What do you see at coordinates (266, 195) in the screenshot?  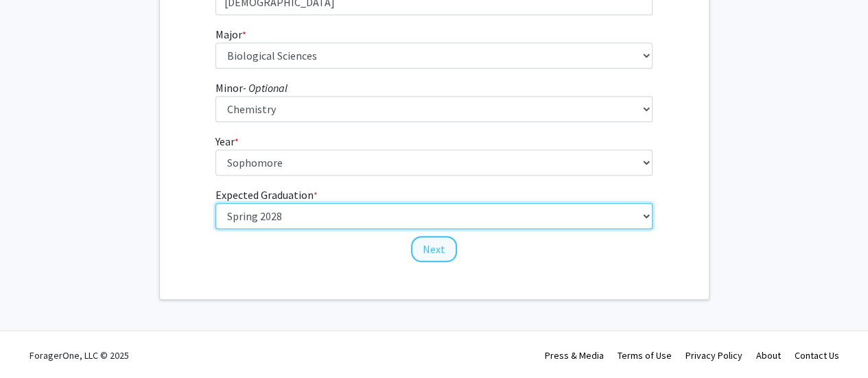 I see `label: Expected Graduation` at bounding box center [266, 195].